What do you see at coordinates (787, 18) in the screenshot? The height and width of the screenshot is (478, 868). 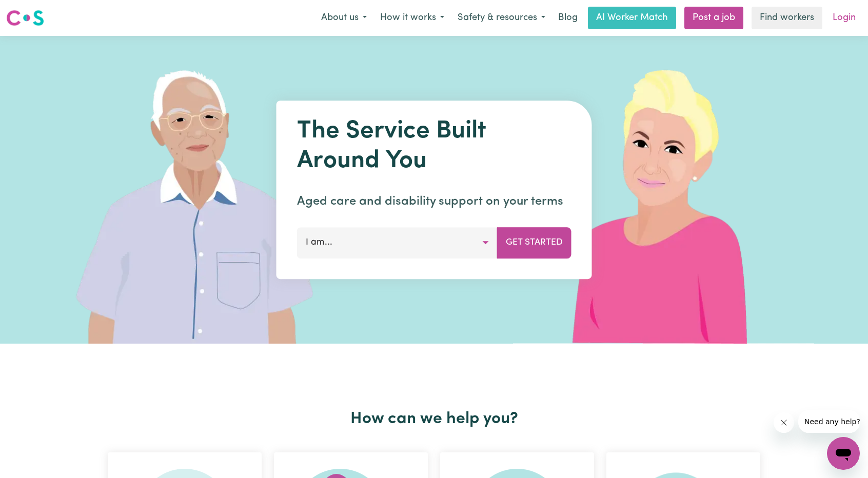 I see `a: Find workers` at bounding box center [787, 18].